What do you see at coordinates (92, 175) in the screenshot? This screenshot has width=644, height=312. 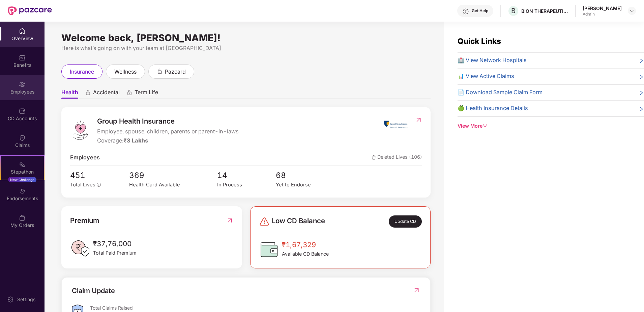 I see `span: 451` at bounding box center [92, 175].